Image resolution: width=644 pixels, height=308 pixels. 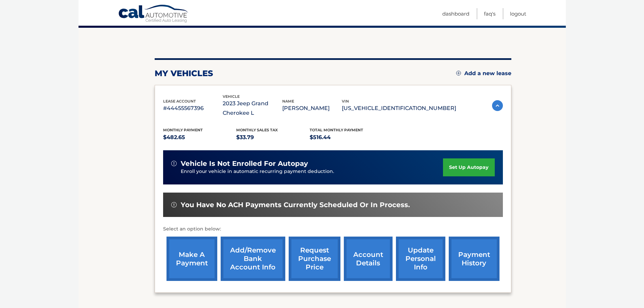 What do you see at coordinates (456, 14) in the screenshot?
I see `a: Dashboard` at bounding box center [456, 14].